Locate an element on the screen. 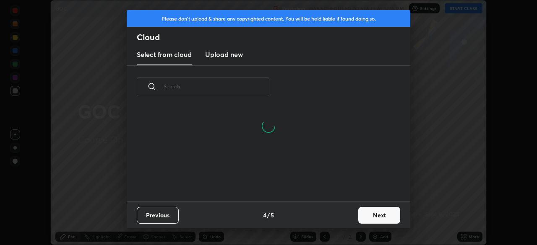 The height and width of the screenshot is (245, 537). h4: 4 is located at coordinates (265, 215).